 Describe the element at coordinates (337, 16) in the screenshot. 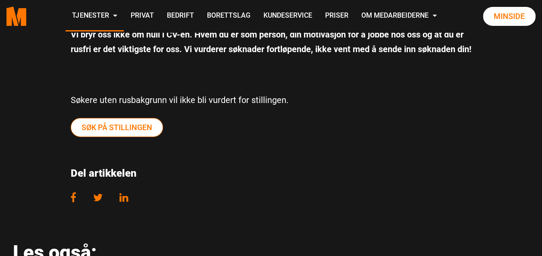

I see `a: Priser` at that location.